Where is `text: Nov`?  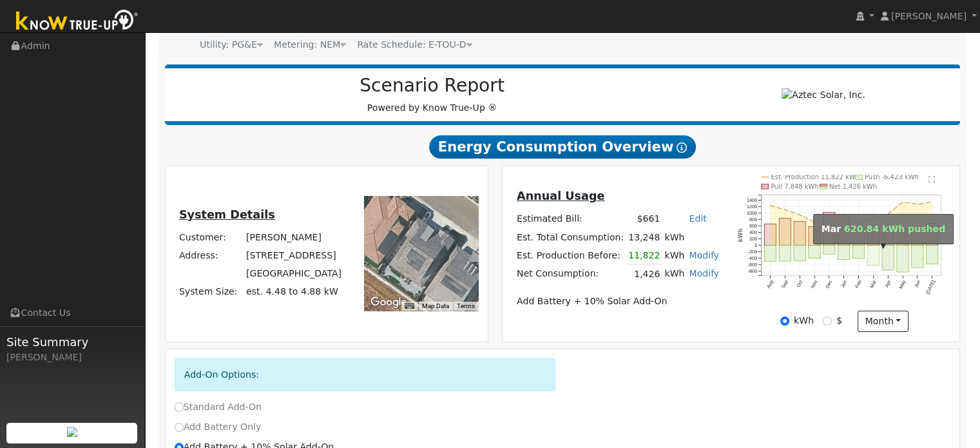
text: Nov is located at coordinates (815, 284).